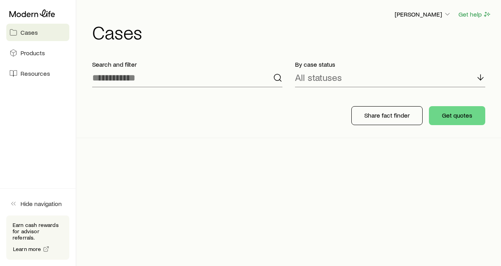 This screenshot has height=266, width=501. Describe the element at coordinates (319, 77) in the screenshot. I see `p: All statuses` at that location.